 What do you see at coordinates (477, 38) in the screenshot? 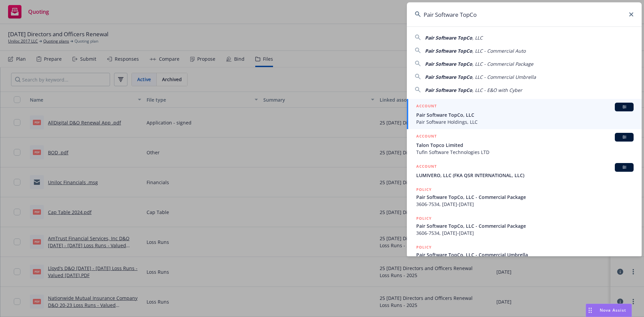
I see `span: , LLC` at bounding box center [477, 38].